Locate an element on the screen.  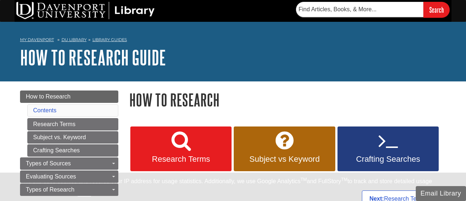
span: Research Terms is located at coordinates (181, 159).